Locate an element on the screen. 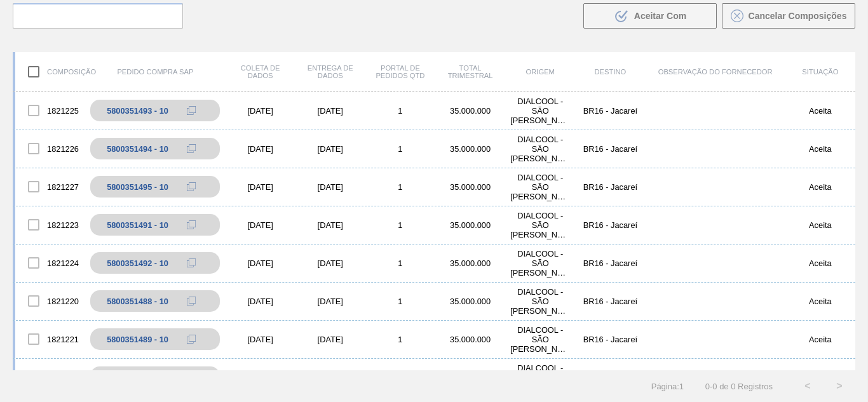 The image size is (868, 402). font: 5800351488 - 10 is located at coordinates (137, 301).